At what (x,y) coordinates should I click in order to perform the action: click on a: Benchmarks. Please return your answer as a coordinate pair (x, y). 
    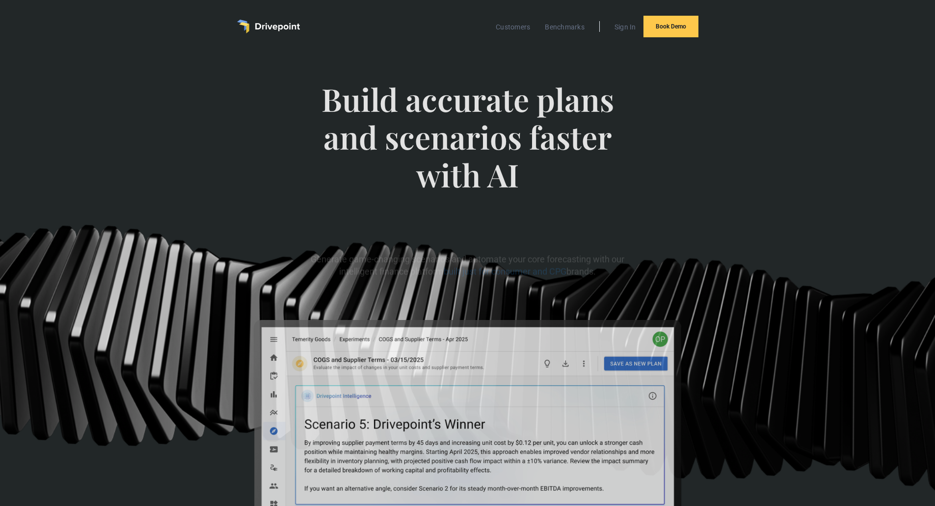
    Looking at the image, I should click on (565, 27).